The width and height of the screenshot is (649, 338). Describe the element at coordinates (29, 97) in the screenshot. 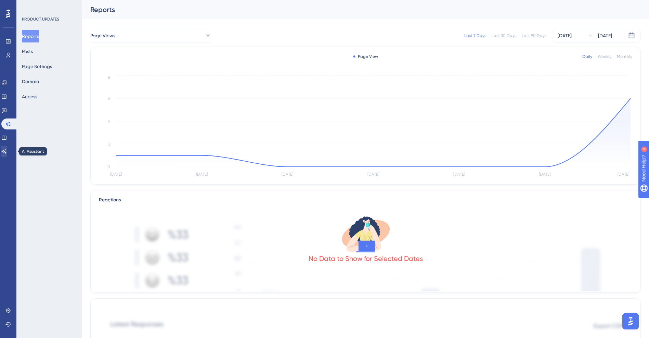

I see `button: Access` at that location.